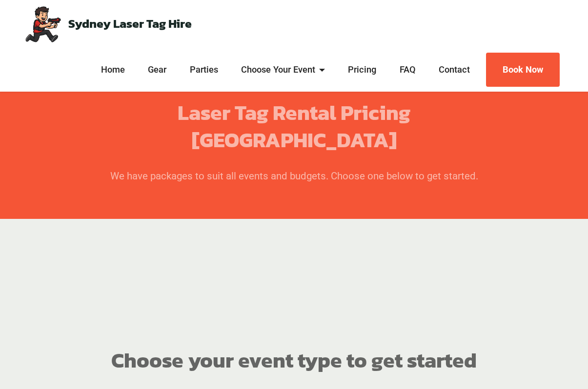  I want to click on a: Pricing, so click(362, 70).